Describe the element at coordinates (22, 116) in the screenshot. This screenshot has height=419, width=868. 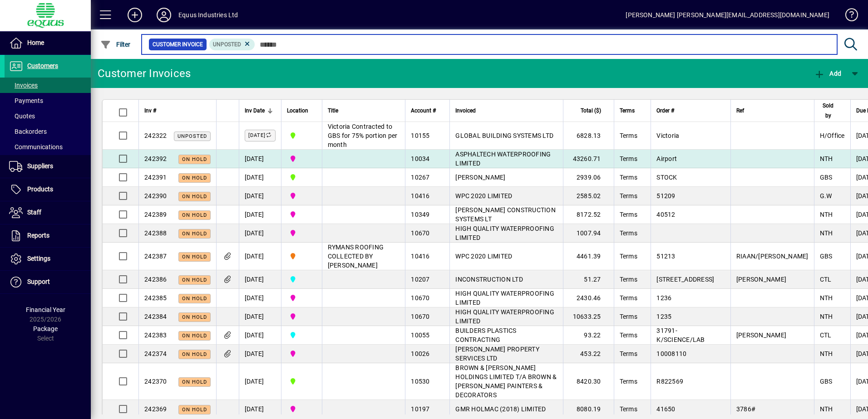
I see `span: Quotes` at that location.